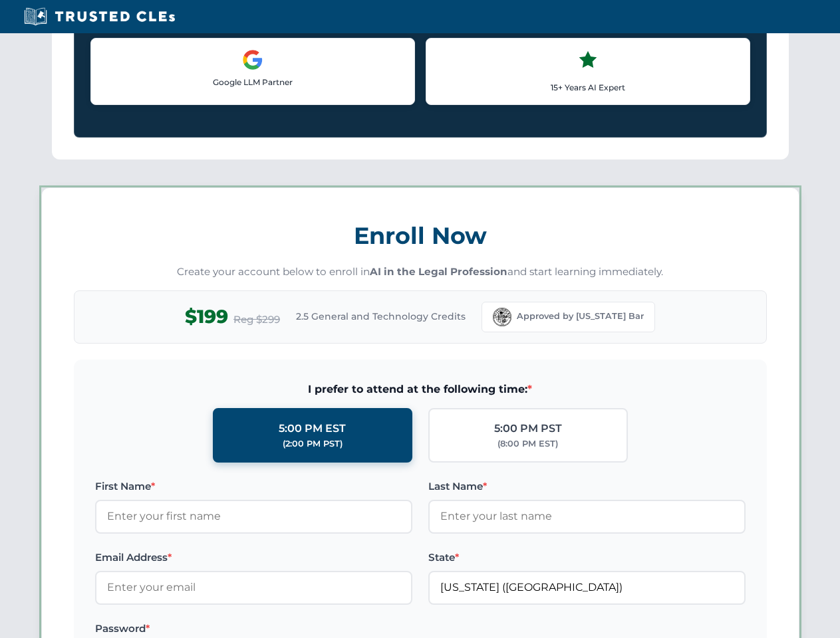  I want to click on span: 2.5 General and Technology Credits, so click(380, 317).